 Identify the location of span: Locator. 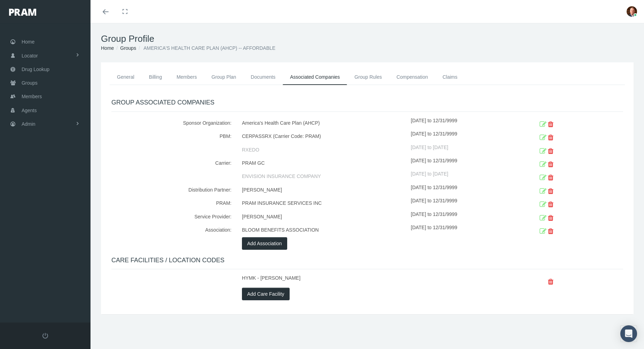
(30, 56).